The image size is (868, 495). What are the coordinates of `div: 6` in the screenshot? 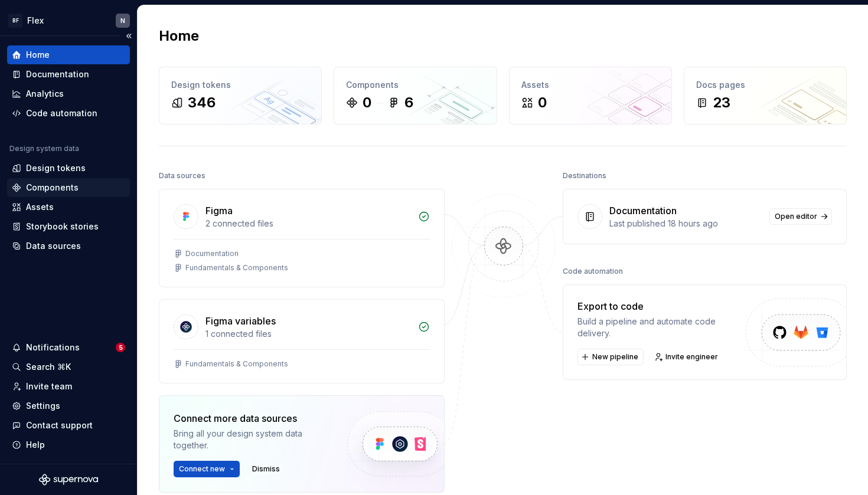 It's located at (409, 103).